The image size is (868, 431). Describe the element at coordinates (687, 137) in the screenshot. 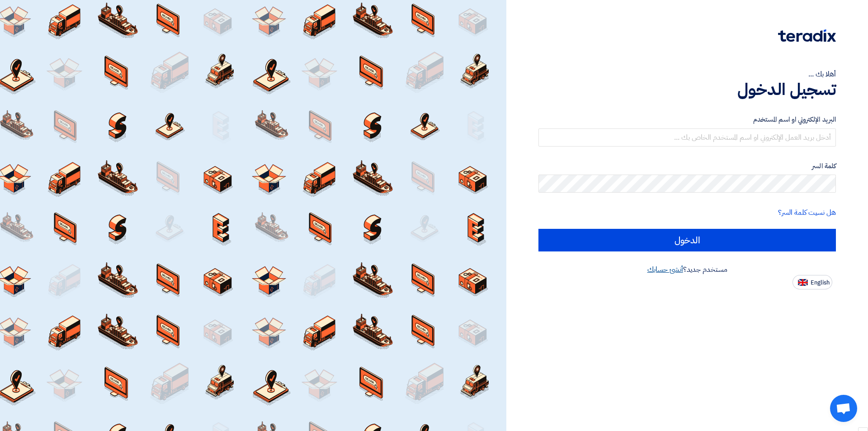

I see `input: أدخل بريد العمل الإلكتروني او اسم المستخدم الخاص بك ...` at that location.